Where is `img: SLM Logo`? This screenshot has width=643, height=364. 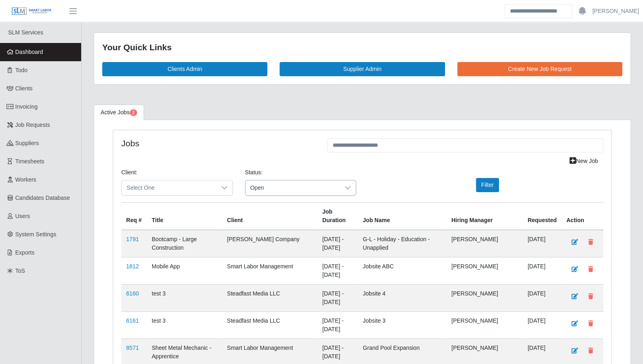
img: SLM Logo is located at coordinates (31, 11).